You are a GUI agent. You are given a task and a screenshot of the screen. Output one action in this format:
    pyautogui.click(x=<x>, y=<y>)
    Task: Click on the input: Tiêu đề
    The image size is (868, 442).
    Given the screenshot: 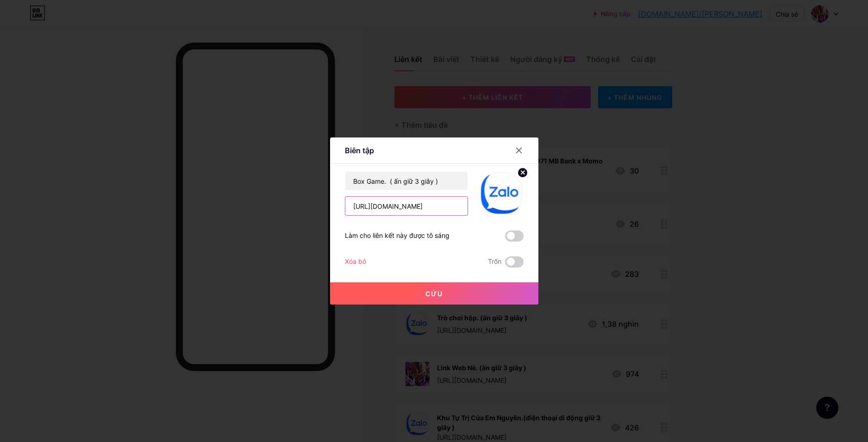 What is the action you would take?
    pyautogui.click(x=406, y=181)
    